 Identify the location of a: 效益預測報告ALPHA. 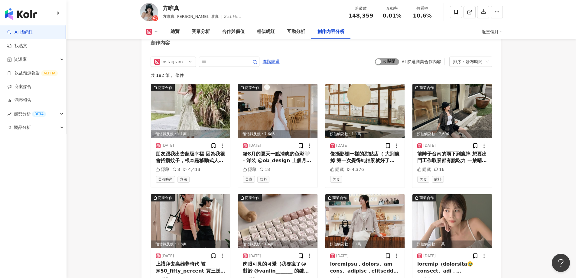
(32, 73).